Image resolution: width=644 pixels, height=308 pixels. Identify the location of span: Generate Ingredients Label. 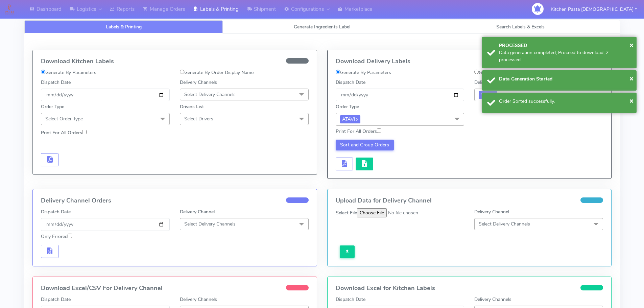
(322, 26).